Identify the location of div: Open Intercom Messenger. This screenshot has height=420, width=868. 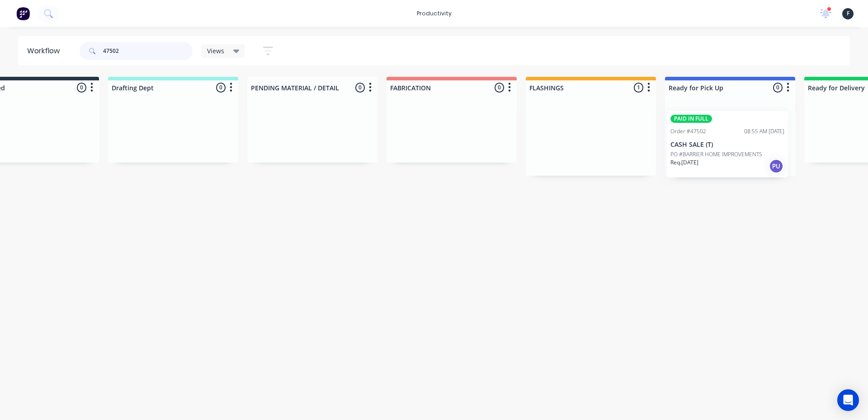
(848, 400).